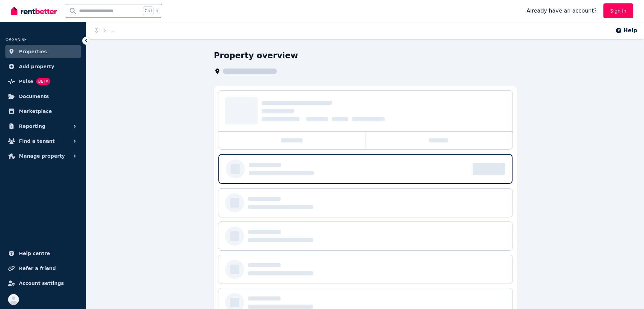 This screenshot has width=644, height=309. I want to click on a: PulseBETA, so click(43, 81).